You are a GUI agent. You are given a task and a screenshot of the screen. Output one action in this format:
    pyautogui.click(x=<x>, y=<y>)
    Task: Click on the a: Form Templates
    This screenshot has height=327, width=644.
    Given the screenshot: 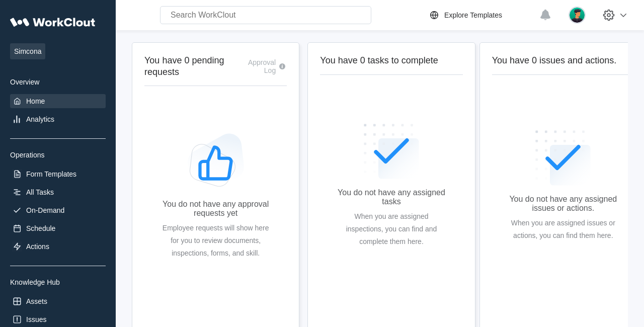 What is the action you would take?
    pyautogui.click(x=58, y=174)
    